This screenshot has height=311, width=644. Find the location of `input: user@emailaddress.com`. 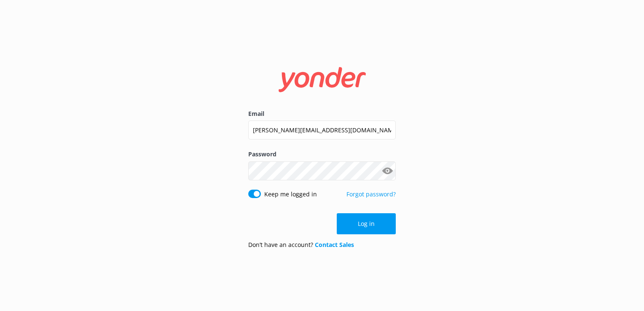

input: user@emailaddress.com is located at coordinates (322, 130).